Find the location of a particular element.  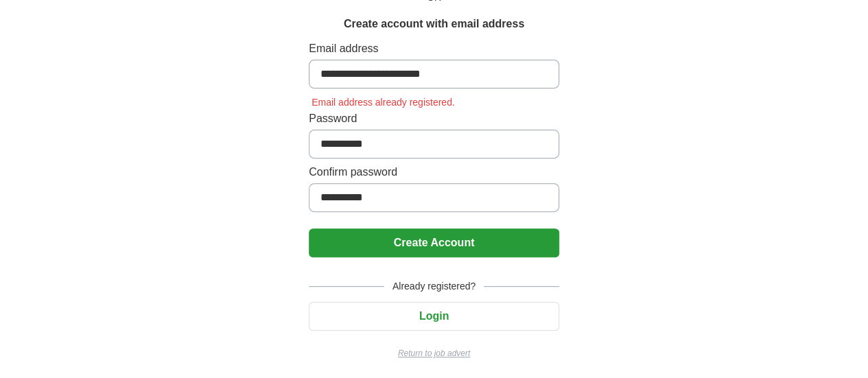

span: Already registered? is located at coordinates (434, 286).